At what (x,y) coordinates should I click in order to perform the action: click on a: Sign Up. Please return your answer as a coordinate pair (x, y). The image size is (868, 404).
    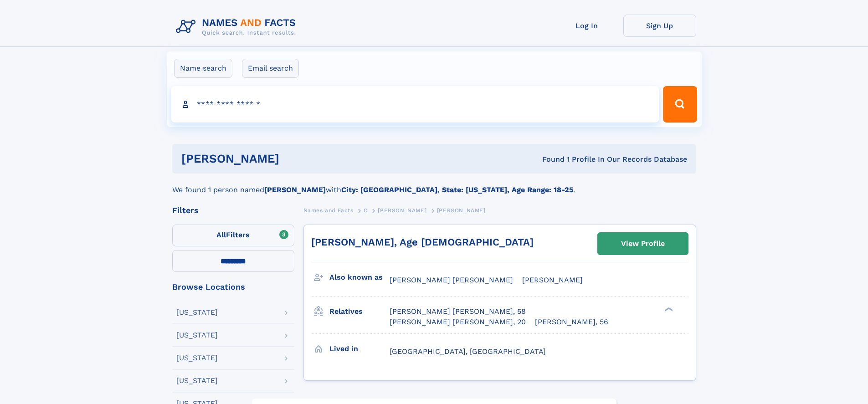
    Looking at the image, I should click on (659, 26).